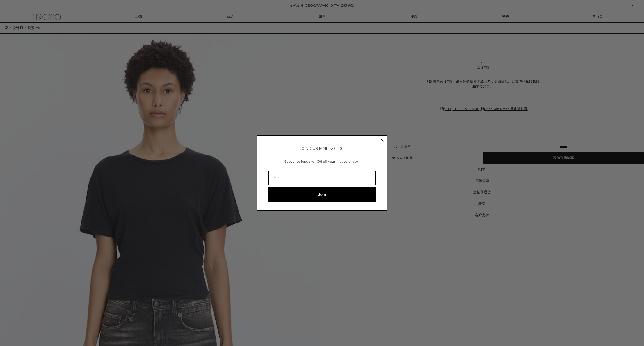  What do you see at coordinates (322, 194) in the screenshot?
I see `button: Join` at bounding box center [322, 194].